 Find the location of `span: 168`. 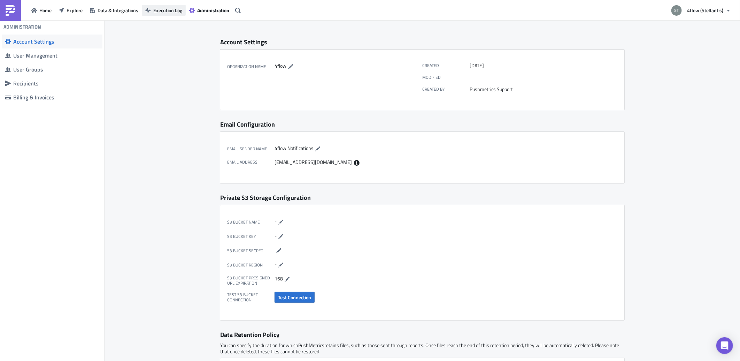

span: 168 is located at coordinates (279, 278).